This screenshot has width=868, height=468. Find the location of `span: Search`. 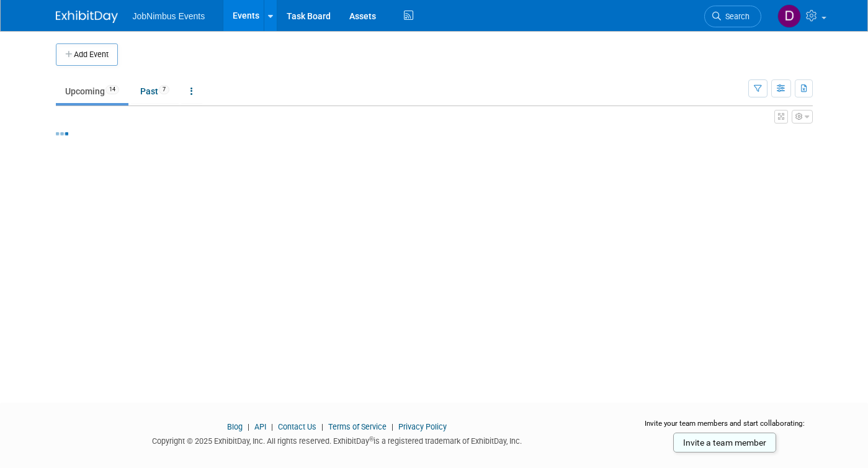

span: Search is located at coordinates (735, 16).